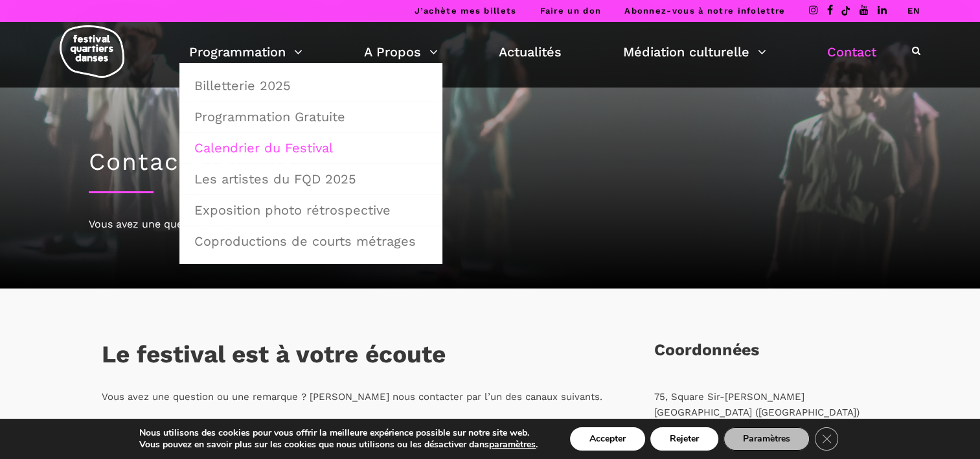  Describe the element at coordinates (338, 433) in the screenshot. I see `p: Nous utilisons des cookies pour vous offrir la meilleure expérience possible sur notre site web.` at that location.